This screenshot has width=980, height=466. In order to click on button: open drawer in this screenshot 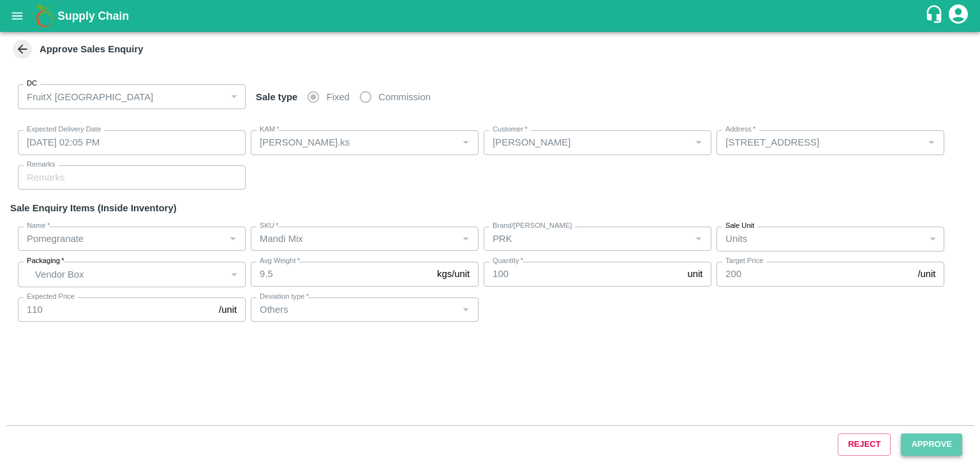, I will do `click(17, 16)`.